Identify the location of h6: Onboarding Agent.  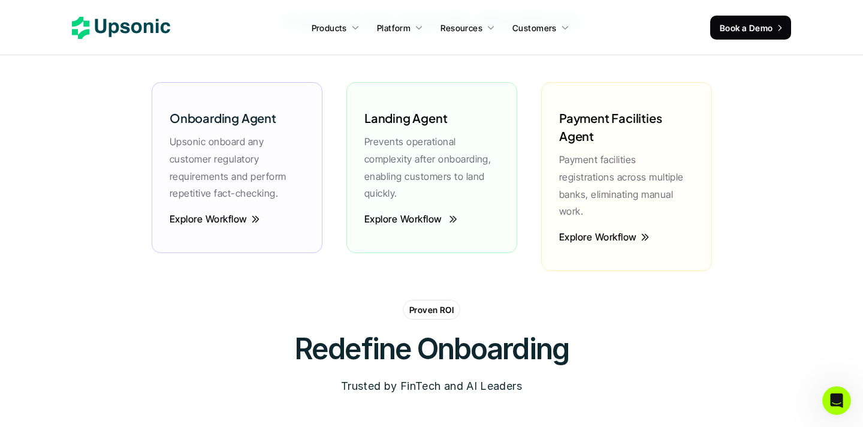
(223, 118).